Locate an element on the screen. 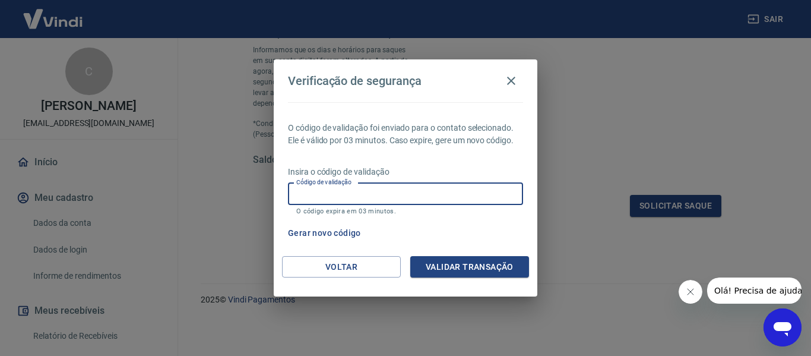  button: Voltar is located at coordinates (341, 267).